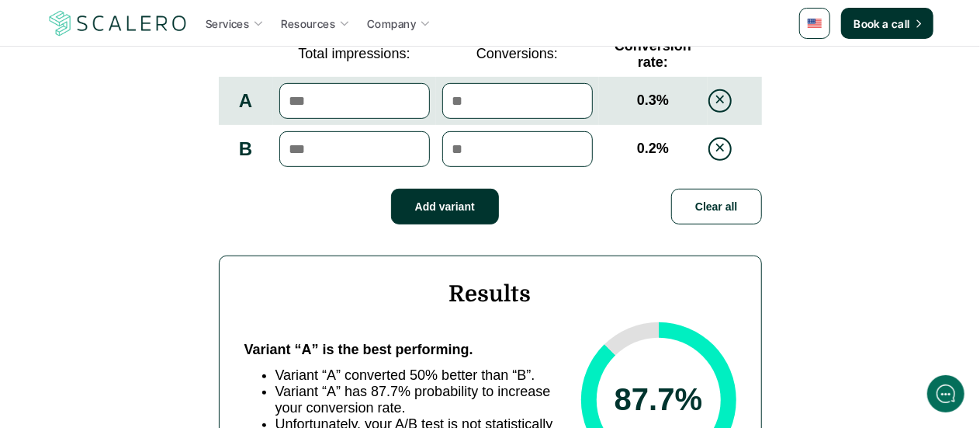 The width and height of the screenshot is (980, 428). Describe the element at coordinates (445, 207) in the screenshot. I see `button: Add variant` at that location.